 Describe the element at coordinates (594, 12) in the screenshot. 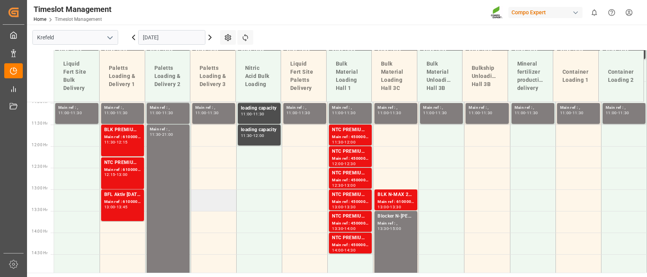

I see `button: show 0 new notifications` at that location.